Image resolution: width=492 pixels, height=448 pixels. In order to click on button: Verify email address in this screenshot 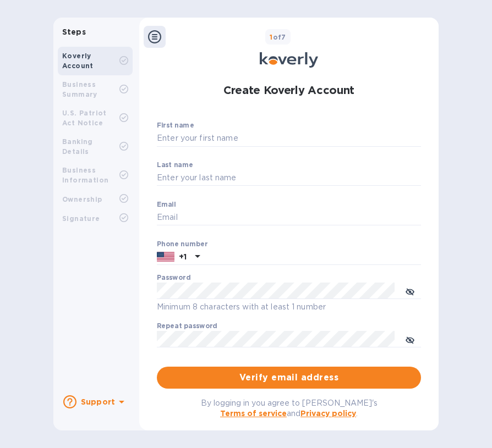, I will do `click(289, 378)`.